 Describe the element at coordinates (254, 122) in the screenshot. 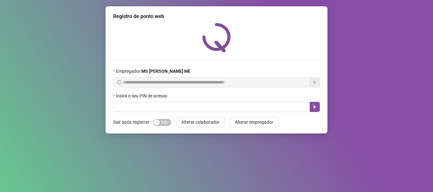

I see `span: Alterar empregador` at that location.